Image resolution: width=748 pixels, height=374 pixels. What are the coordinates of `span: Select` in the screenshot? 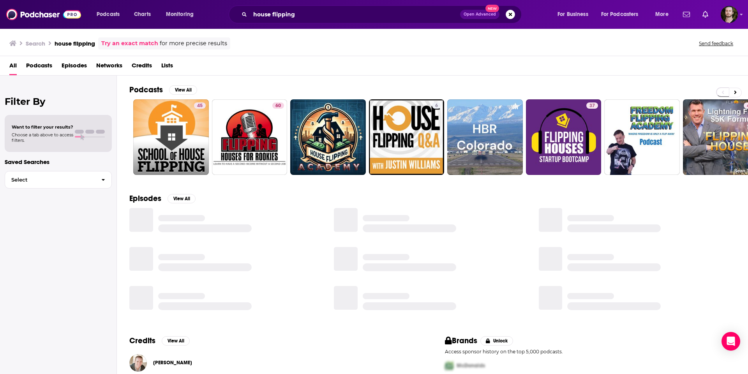 It's located at (50, 180).